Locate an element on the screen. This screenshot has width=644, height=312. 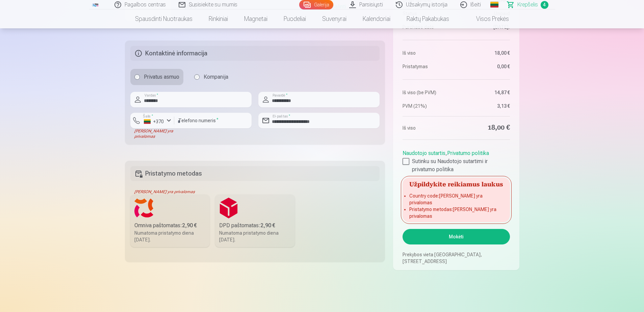
dd: 14,87 € is located at coordinates (485, 92).